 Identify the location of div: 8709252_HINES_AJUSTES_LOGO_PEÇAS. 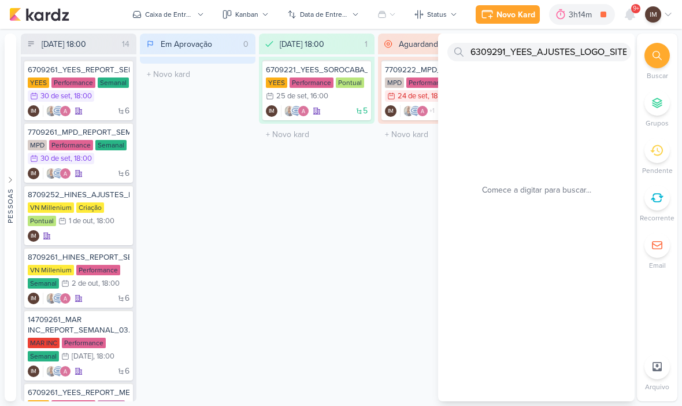
(79, 195).